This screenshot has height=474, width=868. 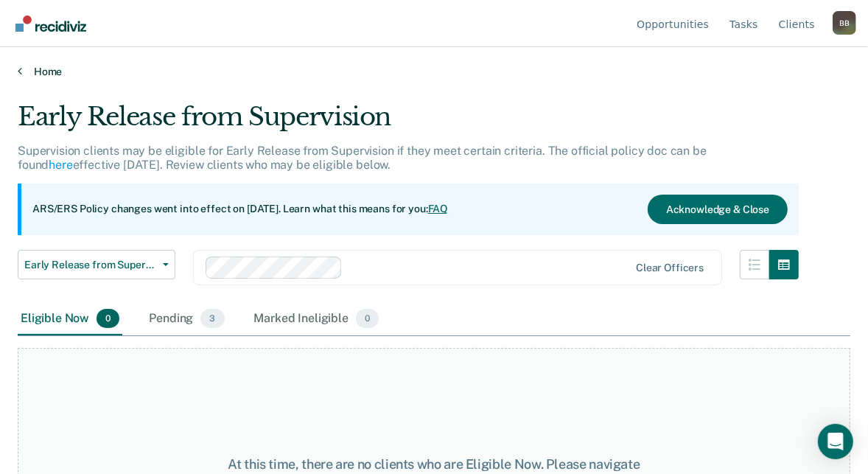 What do you see at coordinates (212, 318) in the screenshot?
I see `span: 3` at bounding box center [212, 318].